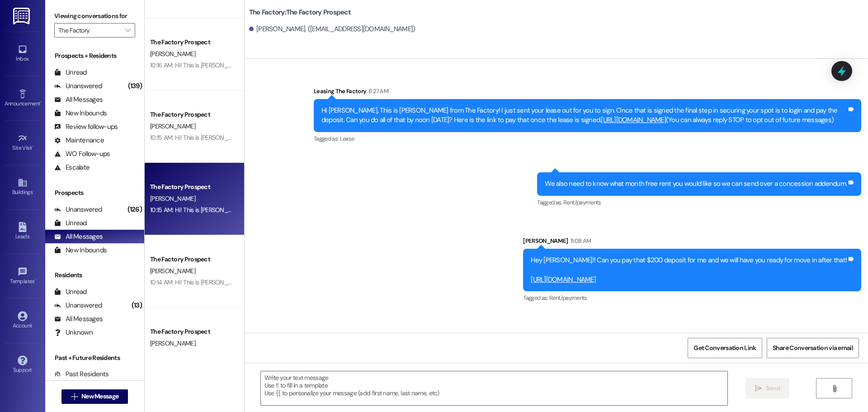 The width and height of the screenshot is (868, 412). What do you see at coordinates (813, 348) in the screenshot?
I see `button: Share Conversation via email` at bounding box center [813, 348].